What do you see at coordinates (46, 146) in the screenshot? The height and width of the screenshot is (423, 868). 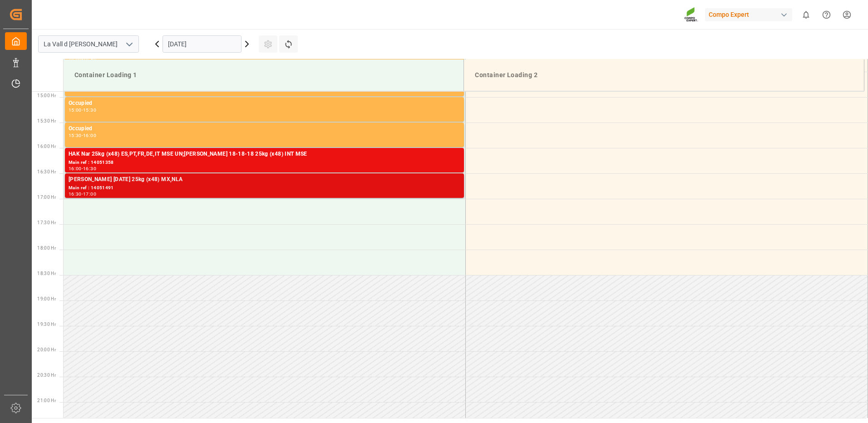 I see `span: 16:00 Hr` at bounding box center [46, 146].